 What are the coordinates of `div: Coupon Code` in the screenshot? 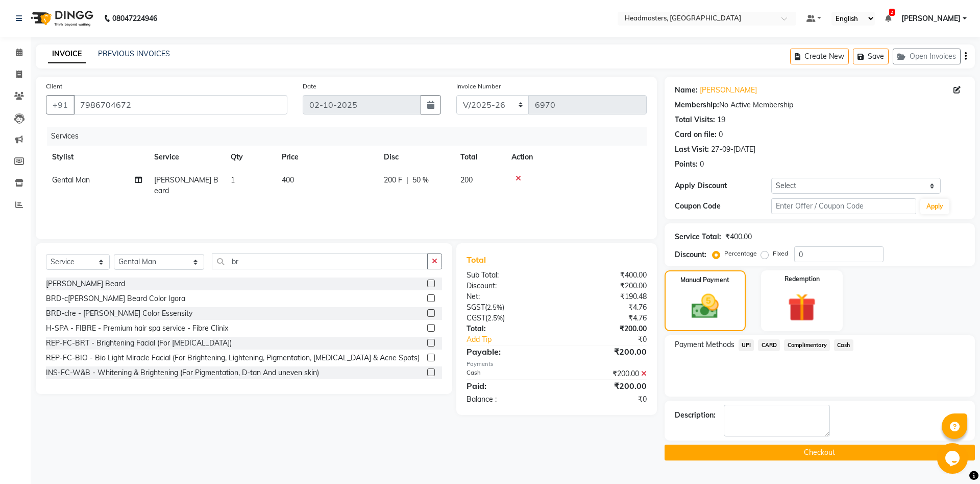 It's located at (723, 206).